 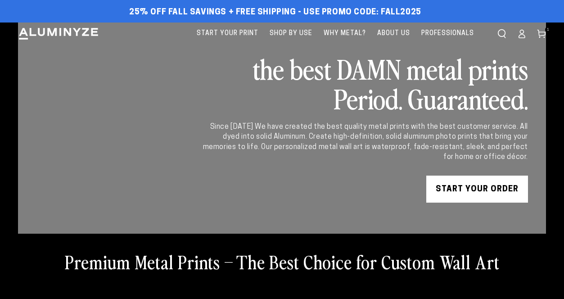 I want to click on summary: Search our site, so click(x=501, y=34).